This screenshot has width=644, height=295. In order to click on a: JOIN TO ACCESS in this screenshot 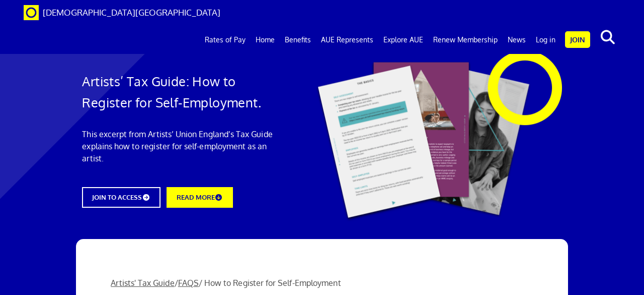, I will do `click(121, 197)`.